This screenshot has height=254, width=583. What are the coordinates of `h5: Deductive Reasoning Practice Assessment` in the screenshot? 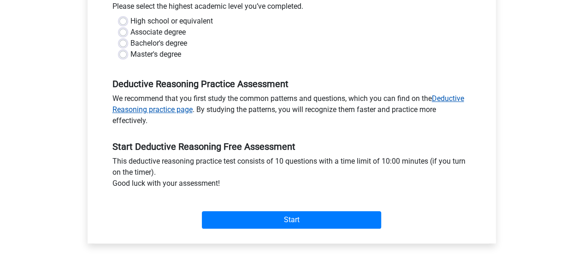 It's located at (292, 84).